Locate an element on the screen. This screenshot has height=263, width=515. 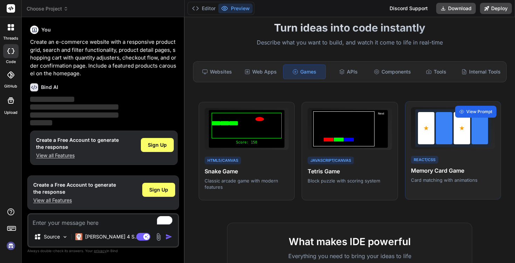
p: Source is located at coordinates (52, 237).